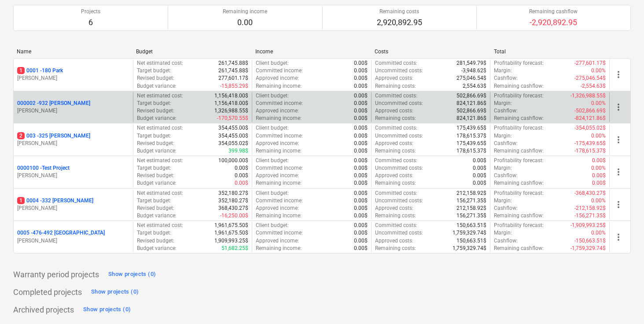 The width and height of the screenshot is (644, 324). I want to click on p: 275,046.54$, so click(471, 78).